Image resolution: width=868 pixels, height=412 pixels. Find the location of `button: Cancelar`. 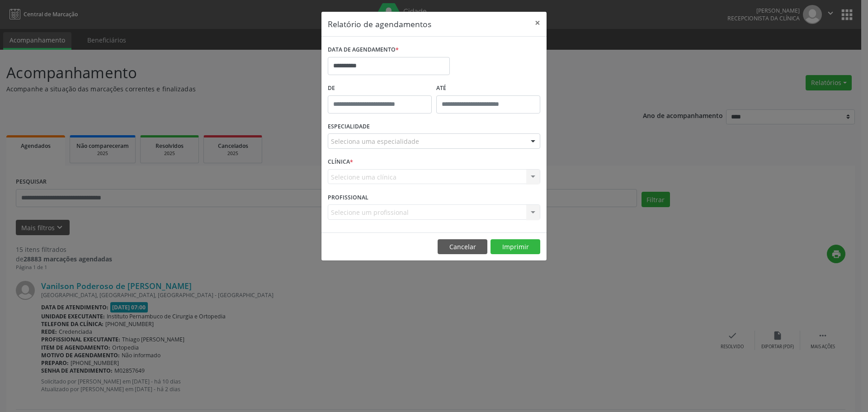

button: Cancelar is located at coordinates (462, 247).